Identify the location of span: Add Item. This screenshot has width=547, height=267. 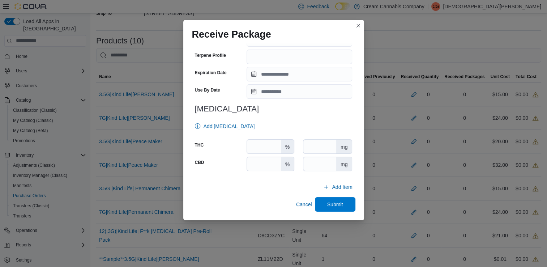
(342, 187).